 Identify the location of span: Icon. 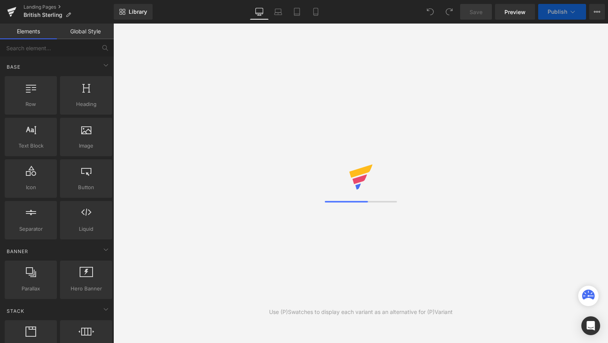
(31, 187).